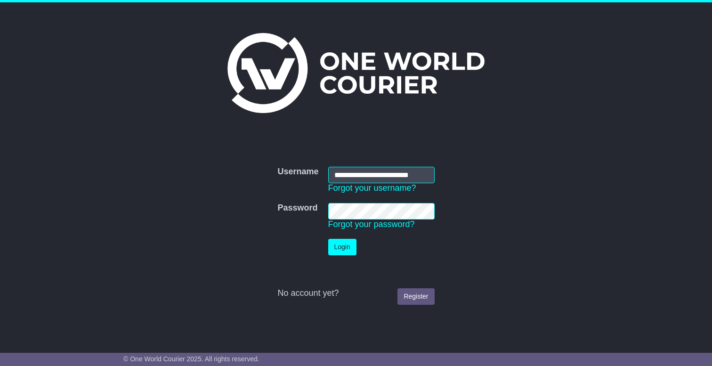  Describe the element at coordinates (191, 359) in the screenshot. I see `span: © One World Courier 2025. All rights reserved.` at that location.